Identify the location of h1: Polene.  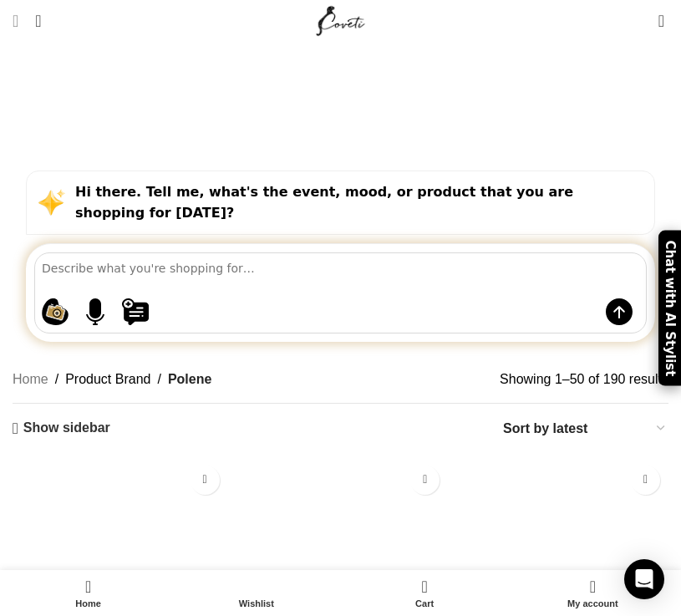
(340, 73).